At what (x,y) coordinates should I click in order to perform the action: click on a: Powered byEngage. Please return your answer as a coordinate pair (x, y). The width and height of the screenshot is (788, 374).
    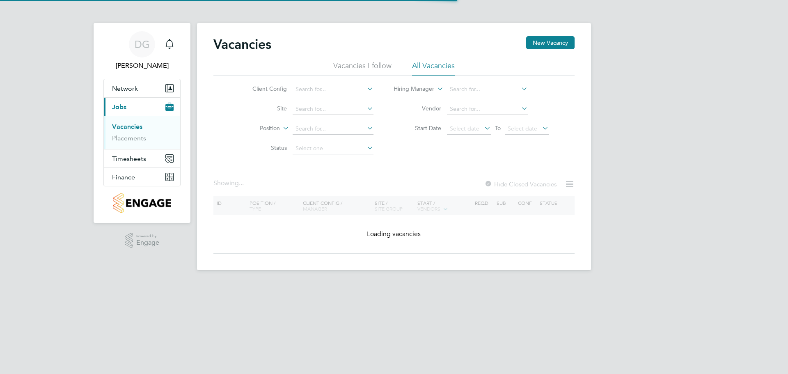
    Looking at the image, I should click on (142, 241).